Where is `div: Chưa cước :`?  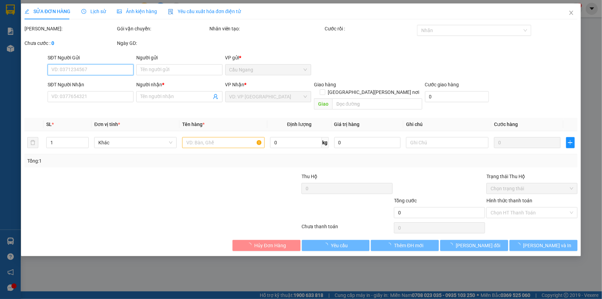
div: Chưa cước : is located at coordinates (70, 43).